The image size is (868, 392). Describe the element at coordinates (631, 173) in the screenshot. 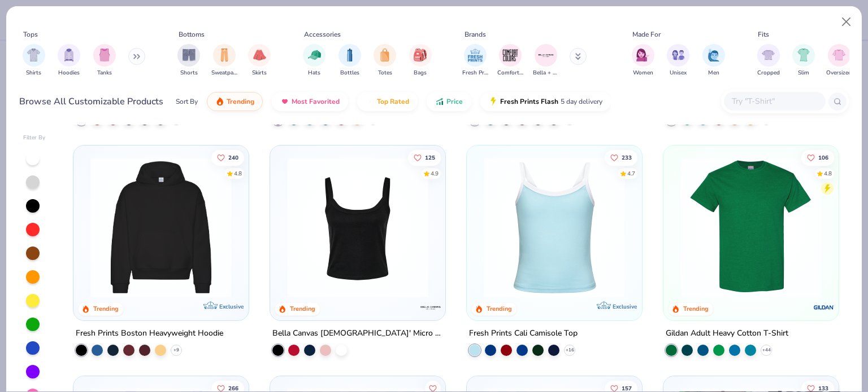

I see `div: 4.7` at that location.